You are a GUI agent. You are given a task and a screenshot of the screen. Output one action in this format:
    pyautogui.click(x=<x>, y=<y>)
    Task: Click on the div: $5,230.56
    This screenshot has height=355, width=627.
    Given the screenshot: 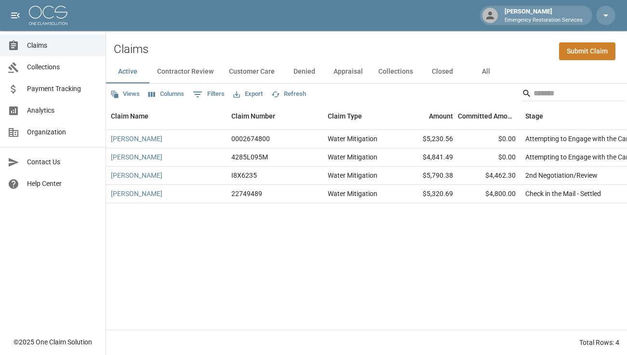 What is the action you would take?
    pyautogui.click(x=427, y=139)
    